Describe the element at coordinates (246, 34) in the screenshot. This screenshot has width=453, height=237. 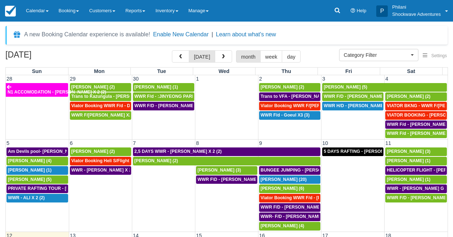
I see `a: Learn about what's new` at that location.